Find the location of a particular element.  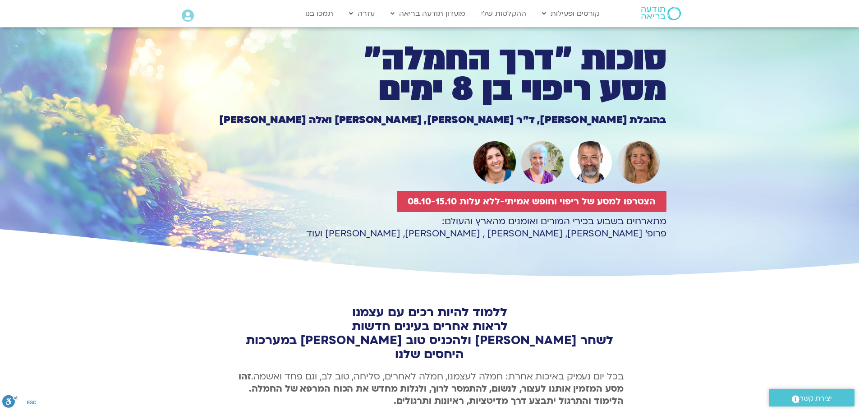

a: ההקלטות שלי is located at coordinates (504, 14).